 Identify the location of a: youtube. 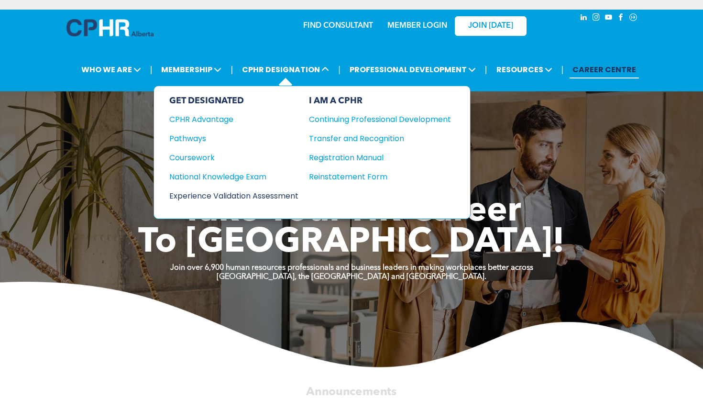
(608, 18).